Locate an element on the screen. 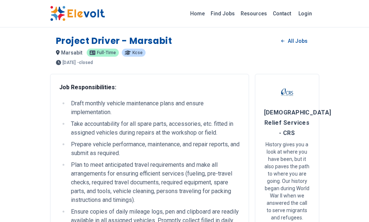  li: Take accountability for all spare parts, accessories, etc. fitted in assigned vehicles during rep... is located at coordinates (154, 128).